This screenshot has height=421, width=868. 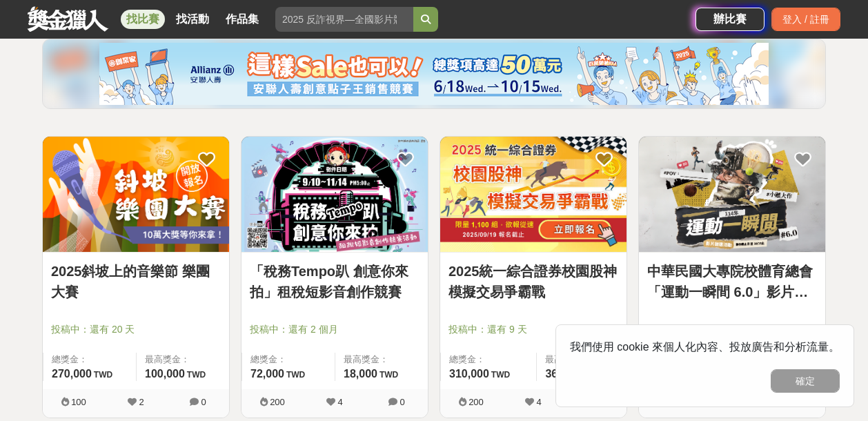 What do you see at coordinates (534, 330) in the screenshot?
I see `span: 投稿中：還有 9 天` at bounding box center [534, 330].